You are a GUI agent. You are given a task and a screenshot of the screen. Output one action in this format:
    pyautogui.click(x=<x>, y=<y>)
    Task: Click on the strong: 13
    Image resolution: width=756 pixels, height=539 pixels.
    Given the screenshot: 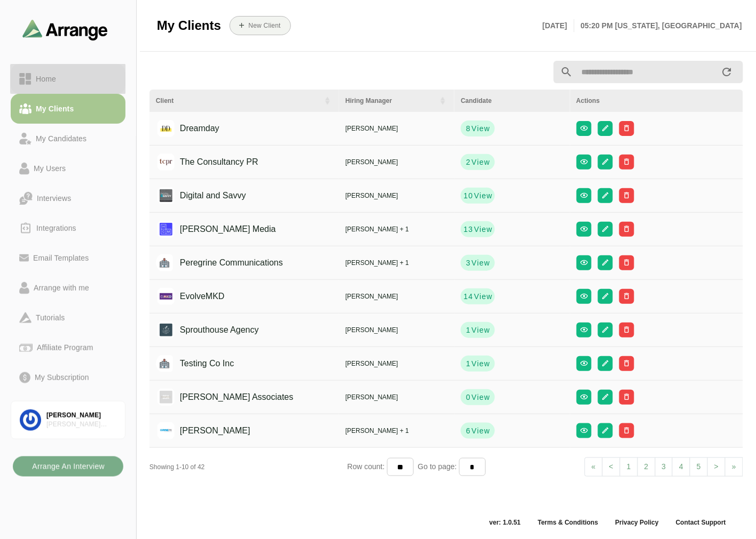 What is the action you would take?
    pyautogui.click(x=468, y=230)
    